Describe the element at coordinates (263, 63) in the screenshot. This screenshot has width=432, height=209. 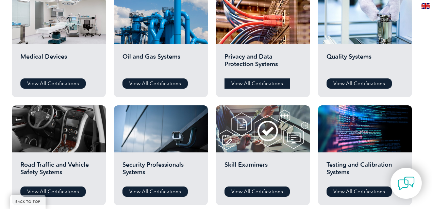
I see `h2: Privacy and Data Protection Systems` at that location.